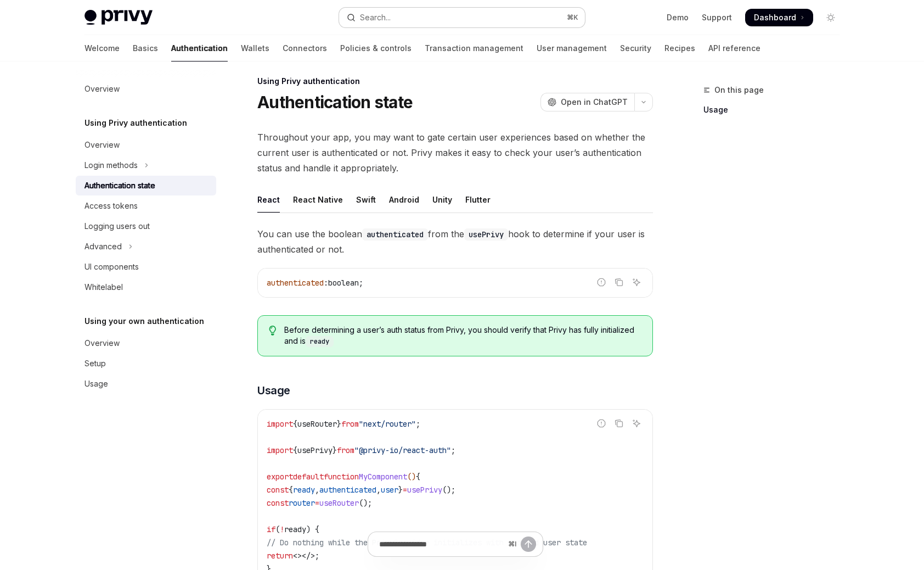 The image size is (924, 570). What do you see at coordinates (335, 102) in the screenshot?
I see `h1: Authentication state` at bounding box center [335, 102].